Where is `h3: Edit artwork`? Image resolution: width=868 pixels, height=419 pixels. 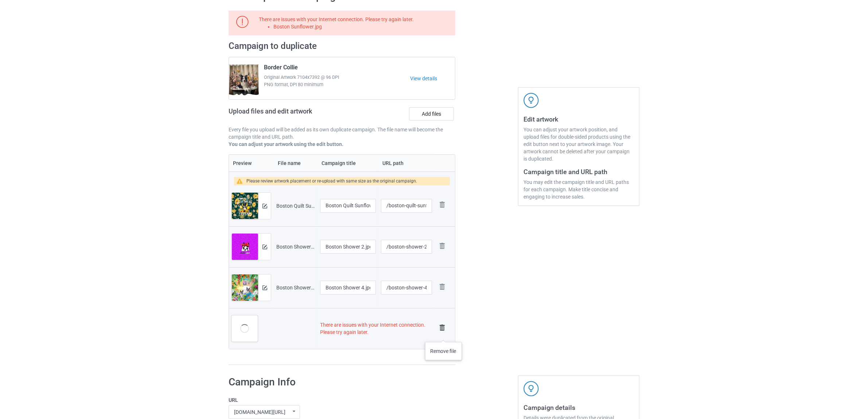
h3: Edit artwork is located at coordinates (579, 119).